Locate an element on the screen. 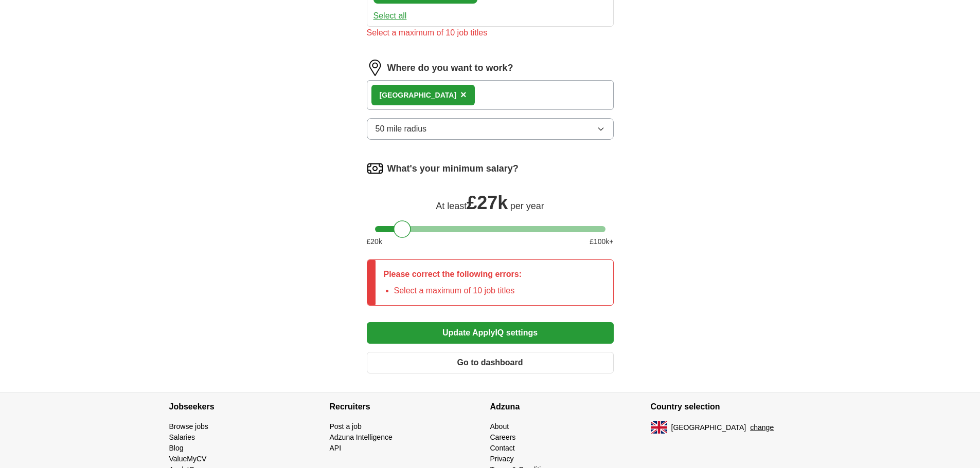 The height and width of the screenshot is (468, 980). button: change is located at coordinates (762, 428).